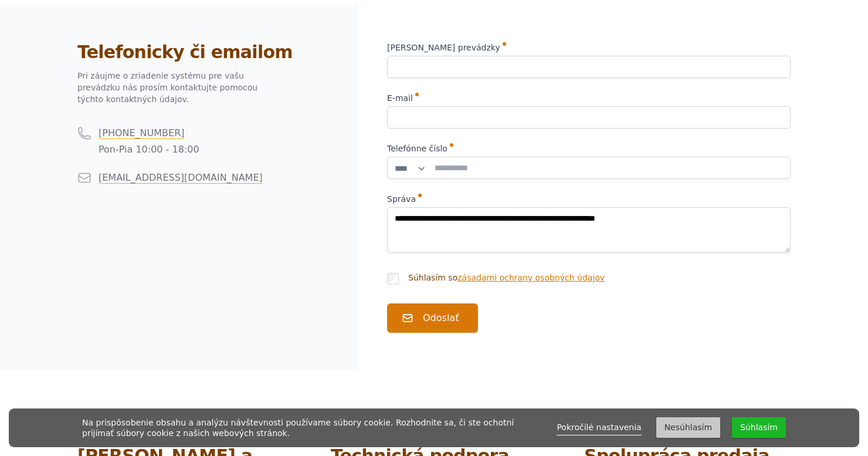  What do you see at coordinates (688, 427) in the screenshot?
I see `button: Nesúhlasím` at bounding box center [688, 427].